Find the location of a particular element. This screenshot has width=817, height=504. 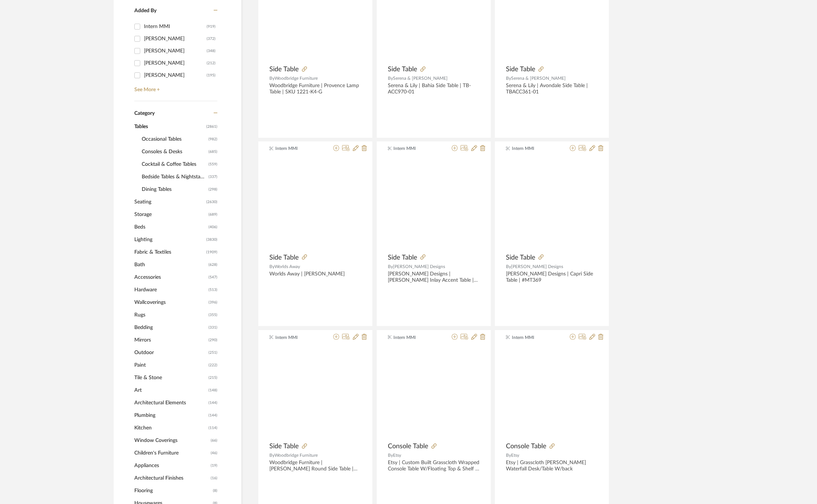

span: (148) is located at coordinates (213, 390).